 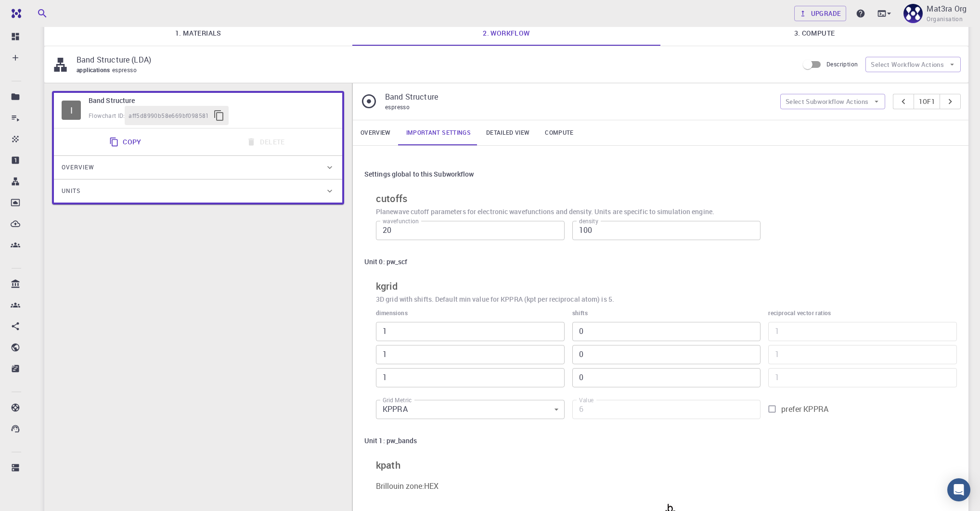 I want to click on p: Band Structure (LDA), so click(x=434, y=60).